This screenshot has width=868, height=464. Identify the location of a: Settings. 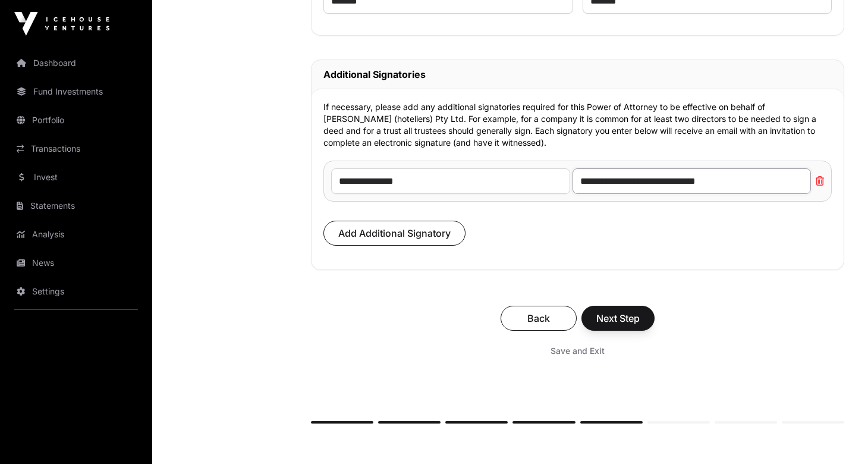
(76, 291).